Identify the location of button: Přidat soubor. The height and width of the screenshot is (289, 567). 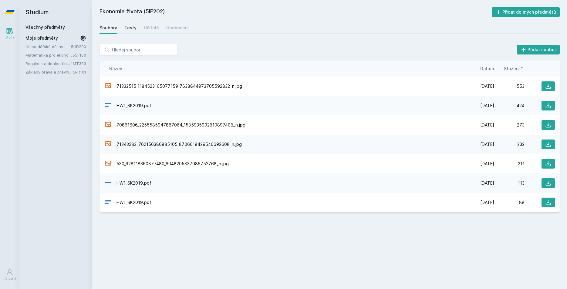
(538, 50).